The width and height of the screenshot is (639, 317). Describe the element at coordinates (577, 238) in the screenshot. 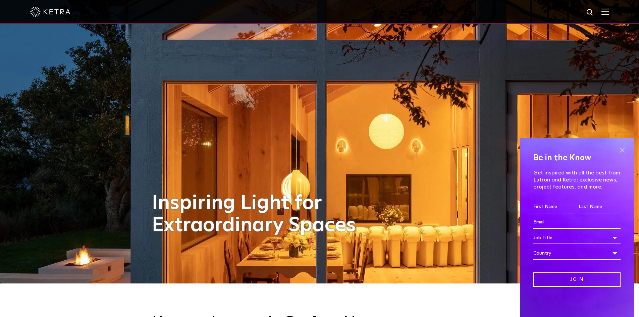

I see `div: Job Title` at that location.